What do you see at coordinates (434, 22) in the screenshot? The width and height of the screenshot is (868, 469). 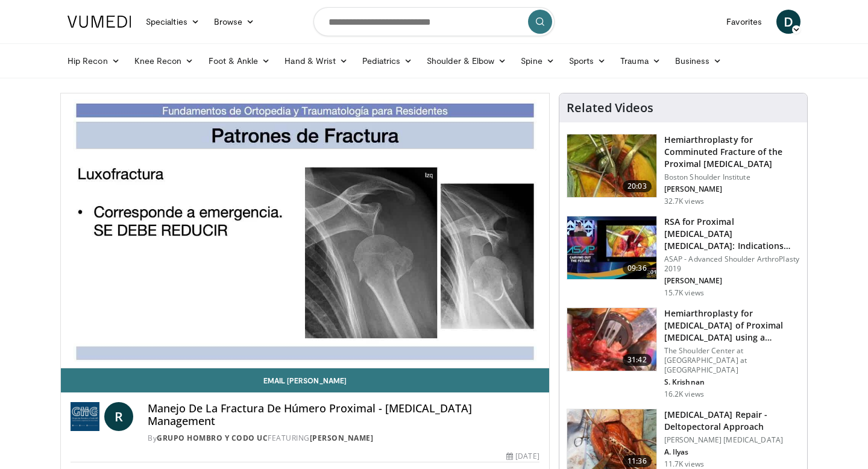 I see `input: Search topics, interventions` at bounding box center [434, 22].